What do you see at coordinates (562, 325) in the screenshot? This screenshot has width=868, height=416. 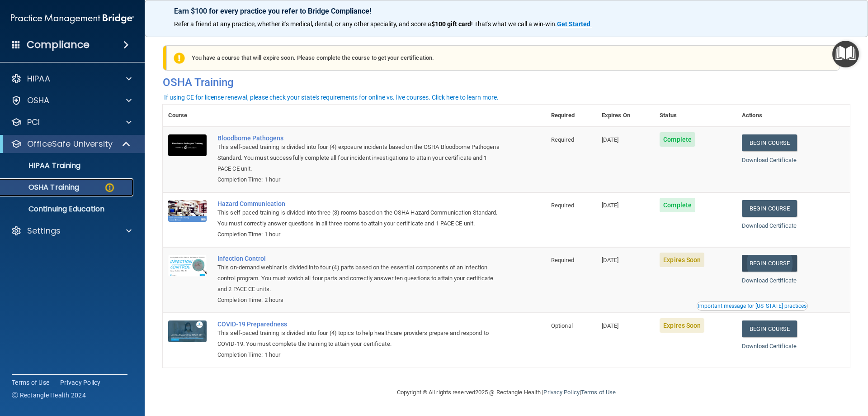 I see `span: Optional` at bounding box center [562, 325].